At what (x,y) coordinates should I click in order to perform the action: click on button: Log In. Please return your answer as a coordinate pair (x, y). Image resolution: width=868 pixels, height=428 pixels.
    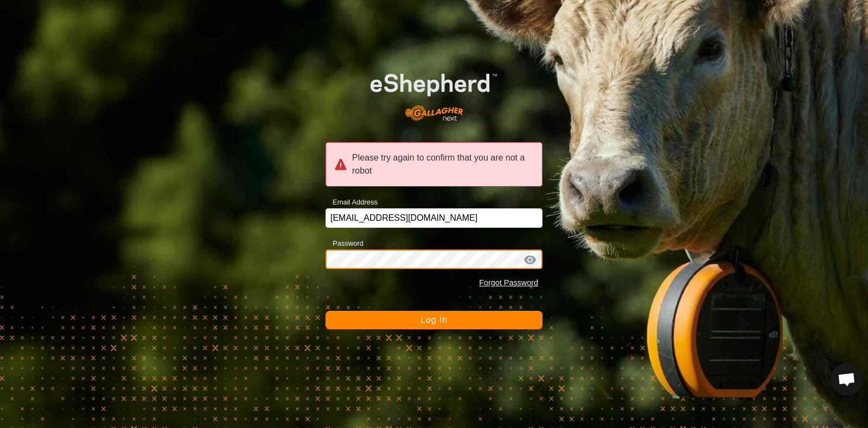
    Looking at the image, I should click on (434, 321).